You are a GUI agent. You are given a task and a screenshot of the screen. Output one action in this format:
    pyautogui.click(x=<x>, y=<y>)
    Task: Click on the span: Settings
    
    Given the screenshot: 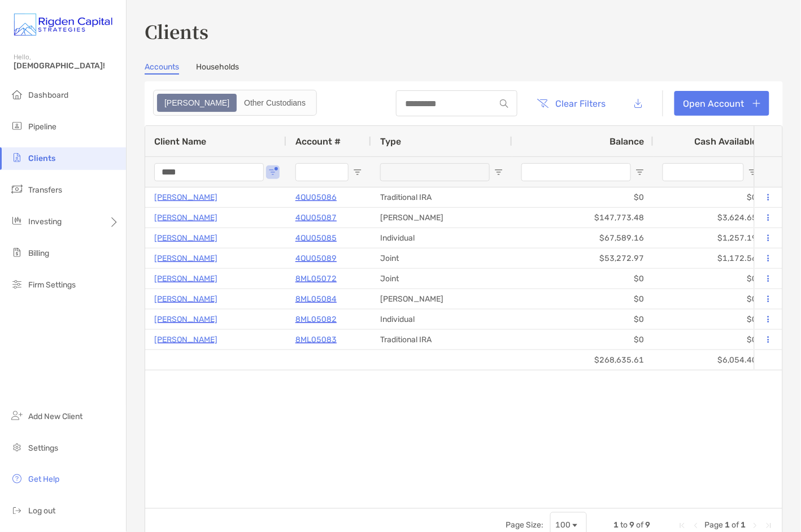 What is the action you would take?
    pyautogui.click(x=43, y=448)
    